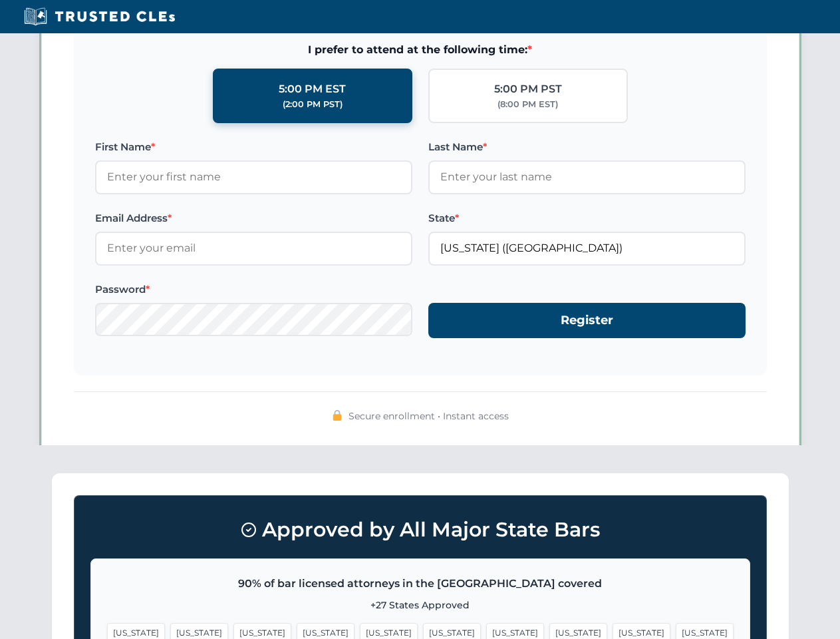 The image size is (840, 639). What do you see at coordinates (420, 50) in the screenshot?
I see `span: I prefer to attend at the following time:` at bounding box center [420, 50].